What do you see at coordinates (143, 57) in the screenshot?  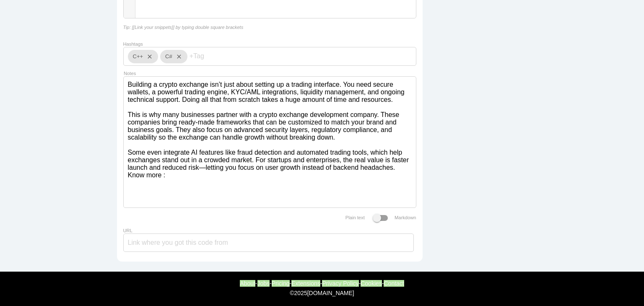 I see `div: C++` at bounding box center [143, 57].